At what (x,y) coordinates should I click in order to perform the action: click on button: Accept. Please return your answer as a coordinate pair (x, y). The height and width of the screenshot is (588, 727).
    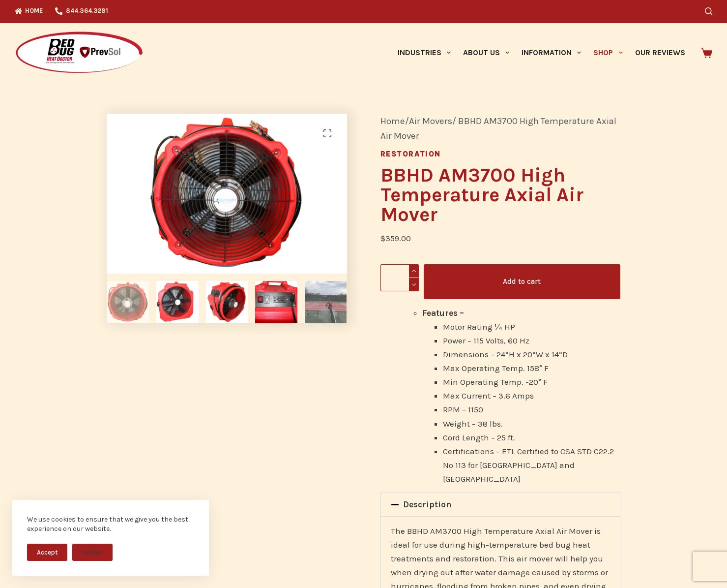
    Looking at the image, I should click on (47, 552).